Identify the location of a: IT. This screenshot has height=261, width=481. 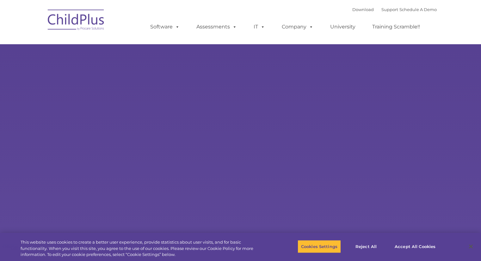
(259, 27).